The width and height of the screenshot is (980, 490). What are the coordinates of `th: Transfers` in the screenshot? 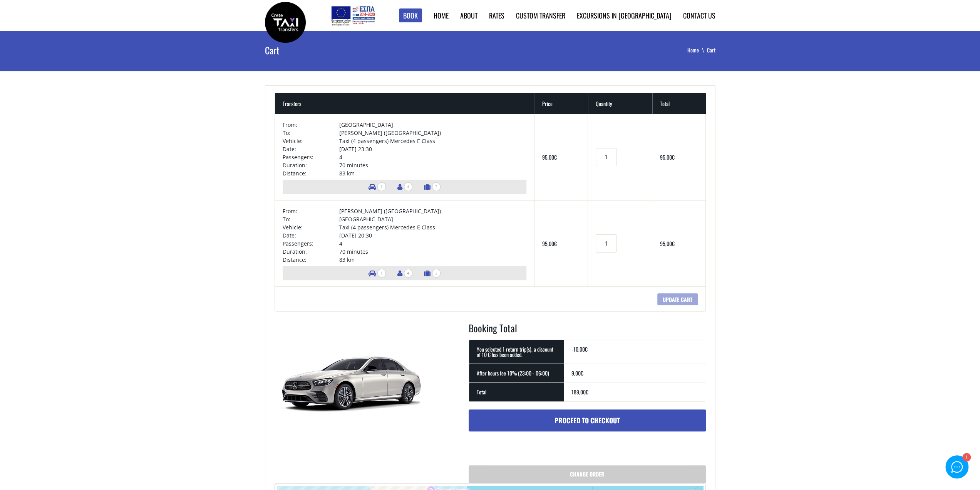 It's located at (405, 103).